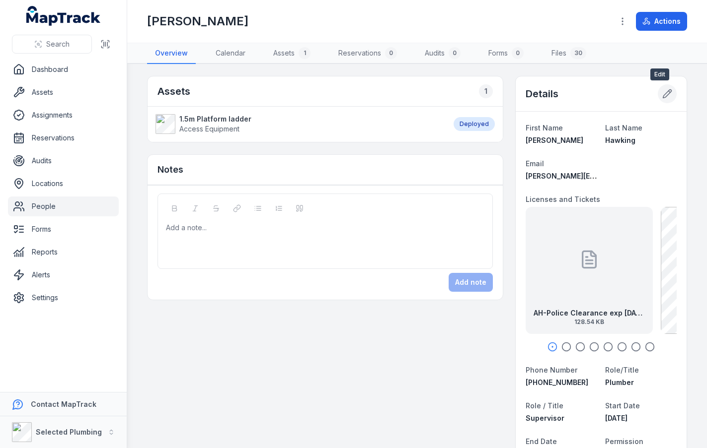  I want to click on span: Start Date, so click(622, 406).